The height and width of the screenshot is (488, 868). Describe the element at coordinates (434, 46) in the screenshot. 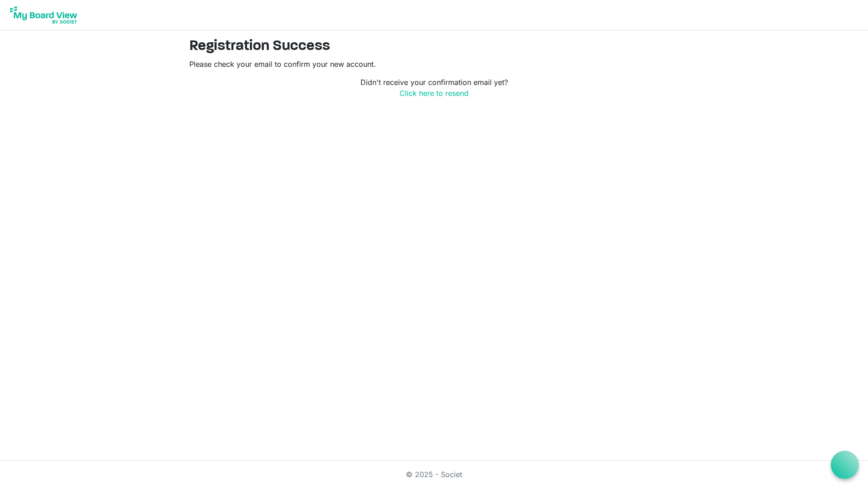

I see `h2: Registration Success` at that location.